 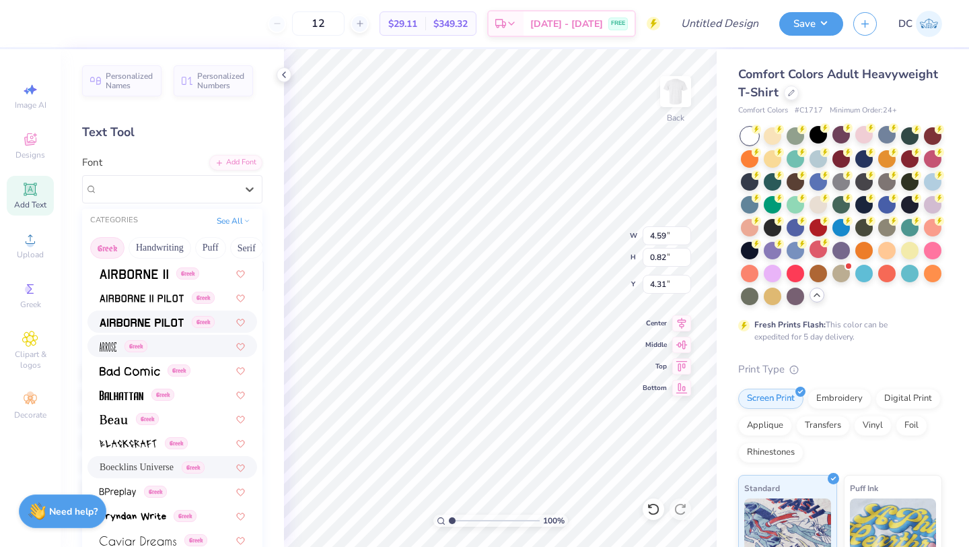 I want to click on button: Greek, so click(x=107, y=248).